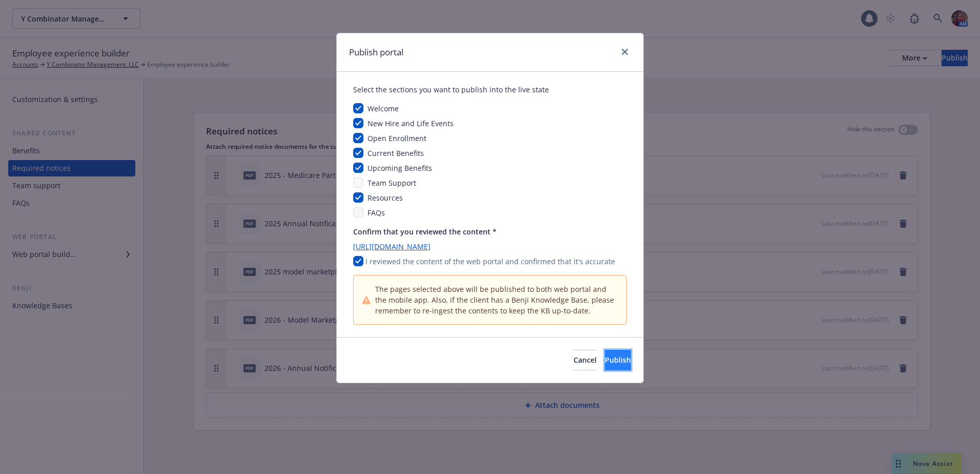 The width and height of the screenshot is (980, 474). I want to click on span: The pages selected above will be published to both web portal and the mobile app. Also, if the cl..., so click(497, 299).